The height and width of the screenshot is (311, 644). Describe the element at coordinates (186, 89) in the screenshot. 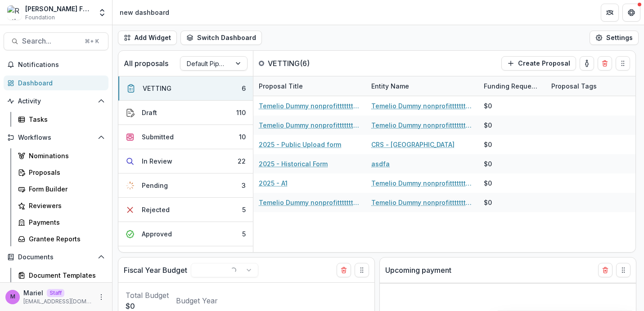

I see `button: VETTING6` at that location.